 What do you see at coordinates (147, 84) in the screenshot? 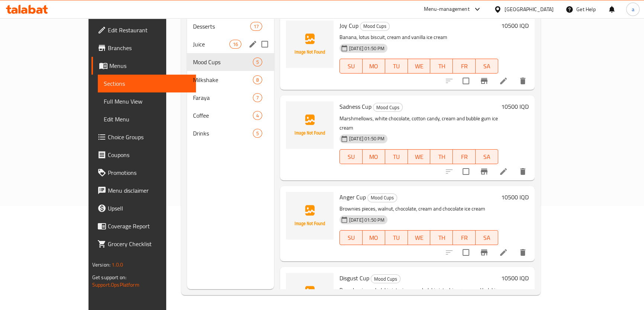
I see `span: Sections` at bounding box center [147, 84].